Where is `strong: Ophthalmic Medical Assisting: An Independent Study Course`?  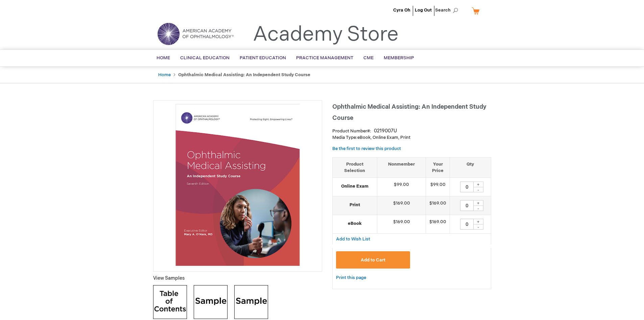 strong: Ophthalmic Medical Assisting: An Independent Study Course is located at coordinates (244, 75).